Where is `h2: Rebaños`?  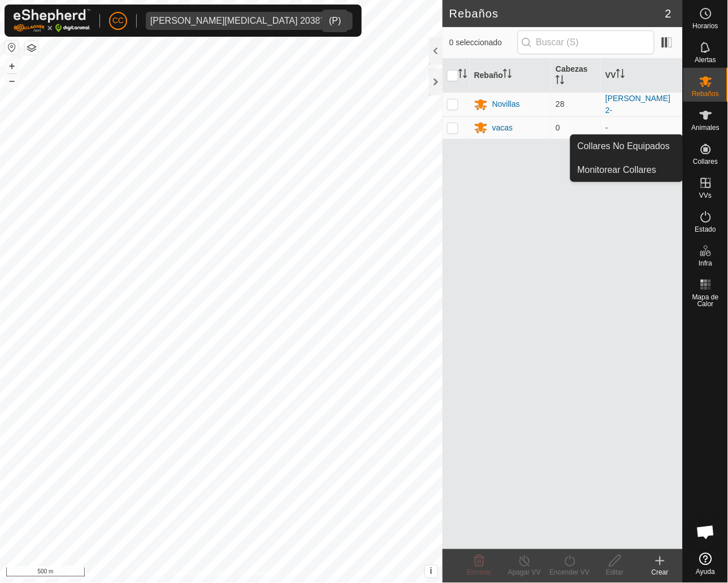
h2: Rebaños is located at coordinates (557, 14).